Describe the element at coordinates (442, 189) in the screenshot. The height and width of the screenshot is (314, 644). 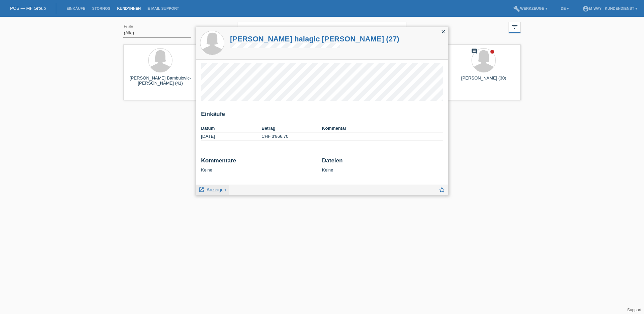
I see `i: star_border` at that location.